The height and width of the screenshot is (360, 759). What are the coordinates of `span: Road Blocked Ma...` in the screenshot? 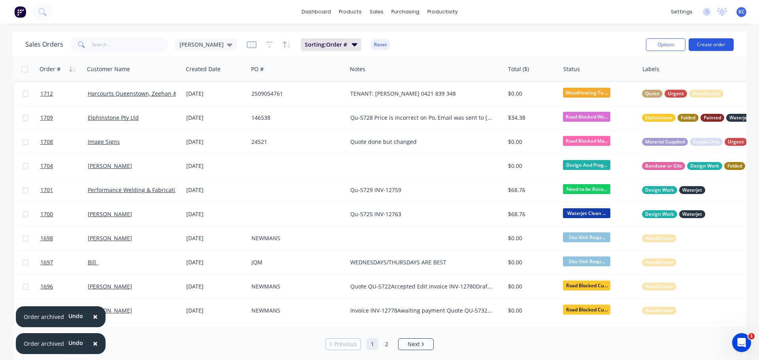 It's located at (586, 141).